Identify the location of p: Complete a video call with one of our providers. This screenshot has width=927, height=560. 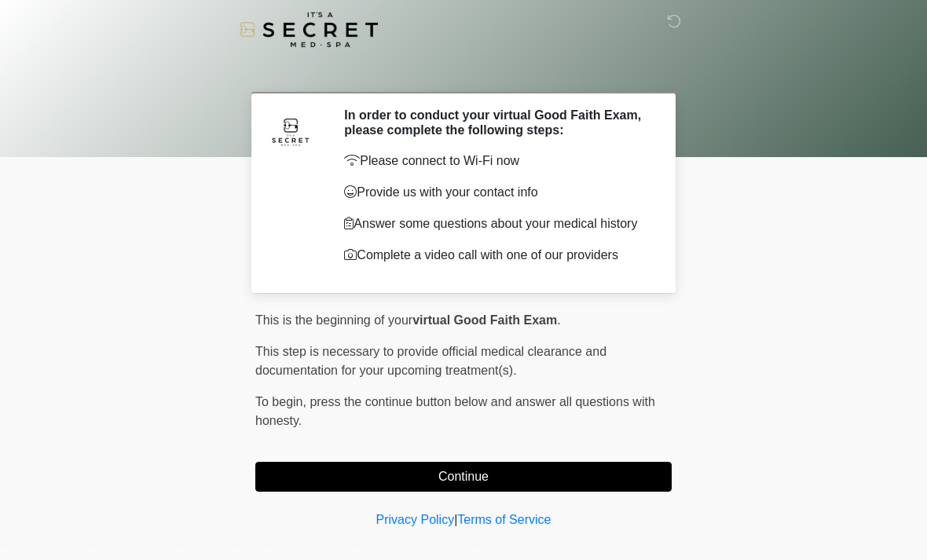
(496, 255).